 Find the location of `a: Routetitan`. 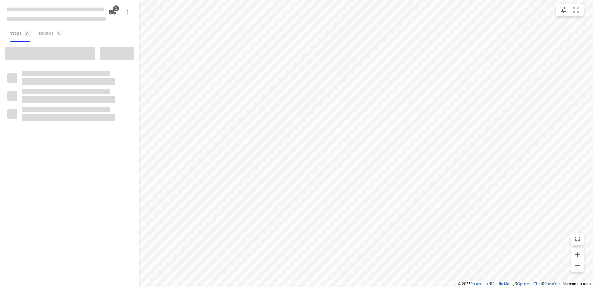

a: Routetitan is located at coordinates (479, 284).